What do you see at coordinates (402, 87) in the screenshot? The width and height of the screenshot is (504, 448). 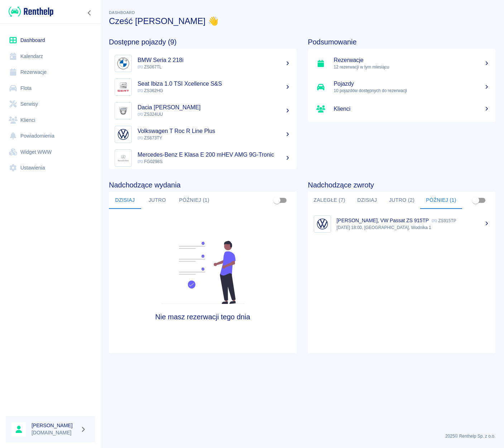 I see `a: Pojazdy10 pojazdów dostępnych do rezerwacji` at bounding box center [402, 87].